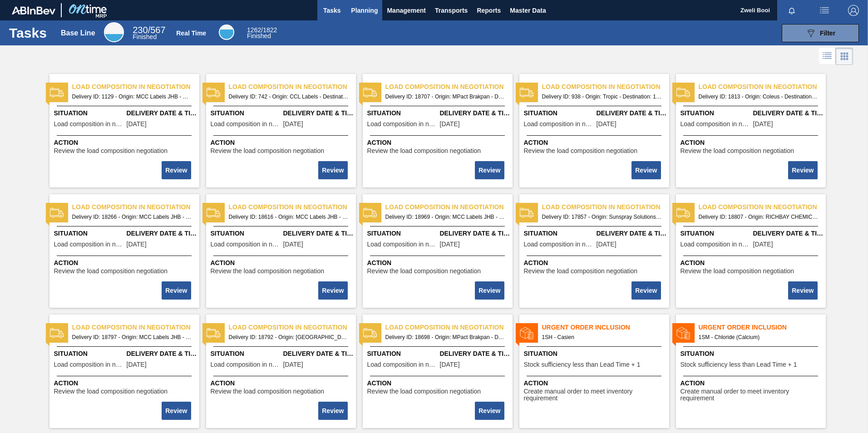 The image size is (868, 433). Describe the element at coordinates (254, 30) in the screenshot. I see `span: 1262` at that location.